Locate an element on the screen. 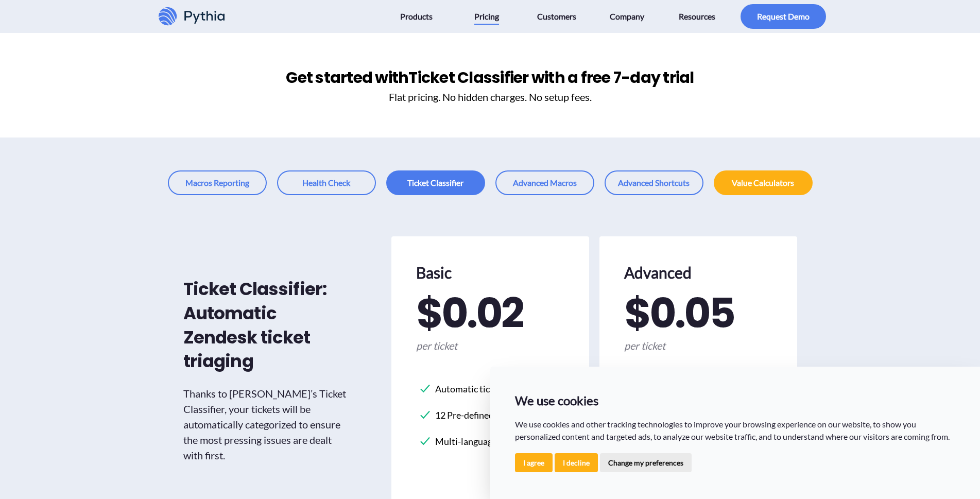  button: Change my preferences is located at coordinates (646, 463).